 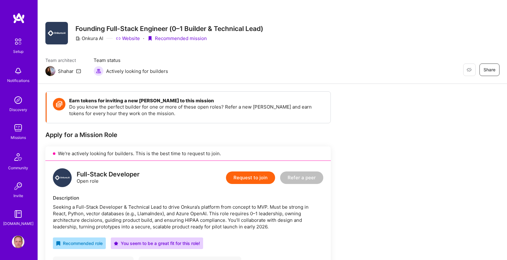 What do you see at coordinates (63, 60) in the screenshot?
I see `span: Team architect` at bounding box center [63, 60].